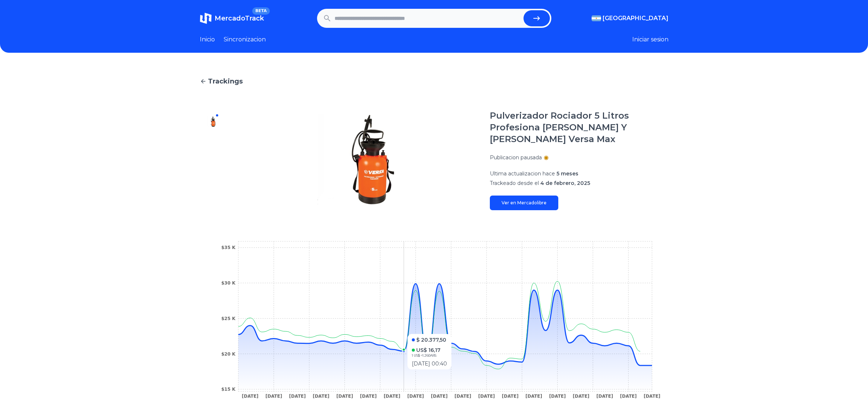 This screenshot has height=416, width=868. What do you see at coordinates (434, 82) in the screenshot?
I see `a: Trackings` at bounding box center [434, 82].